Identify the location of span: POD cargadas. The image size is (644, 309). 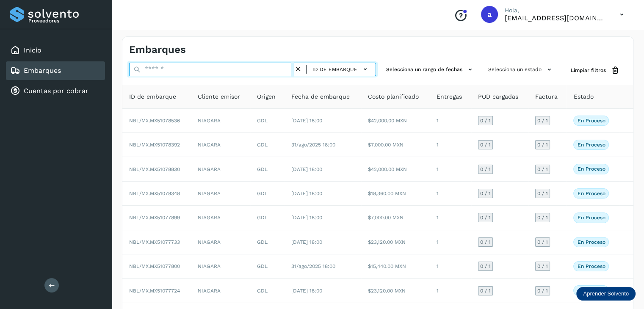
(498, 96).